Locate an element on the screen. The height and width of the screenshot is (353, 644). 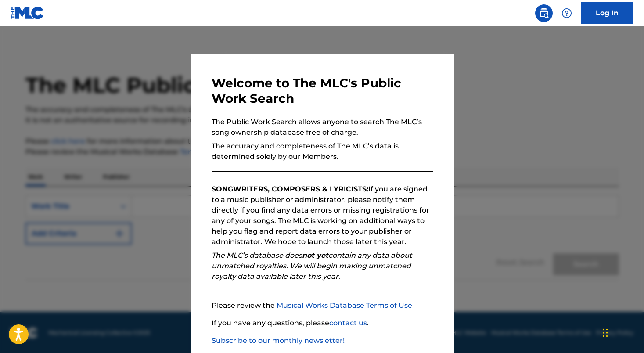
a: Subscribe to our monthly newsletter! is located at coordinates (278, 340).